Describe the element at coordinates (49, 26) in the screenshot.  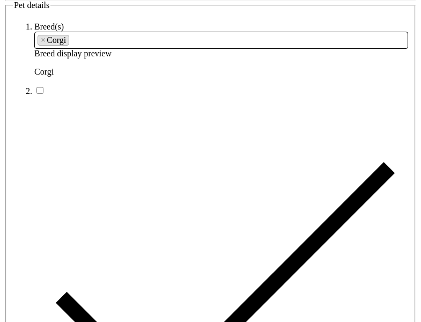
I see `label: Breed(s)` at that location.